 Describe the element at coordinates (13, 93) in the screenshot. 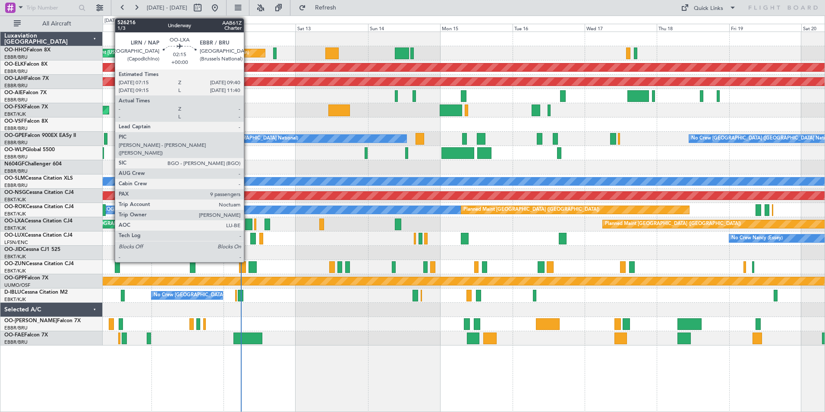

I see `span: OO-AIE` at that location.